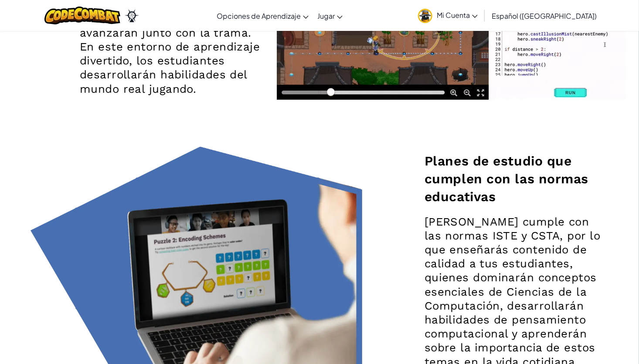 This screenshot has height=364, width=639. Describe the element at coordinates (132, 16) in the screenshot. I see `img: Ozaria` at that location.